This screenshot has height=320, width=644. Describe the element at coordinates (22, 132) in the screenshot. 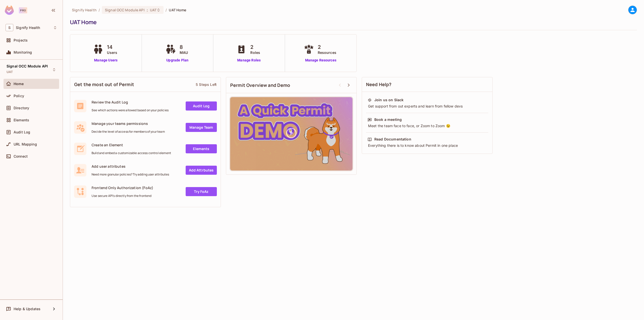

I see `span: Audit Log` at that location.